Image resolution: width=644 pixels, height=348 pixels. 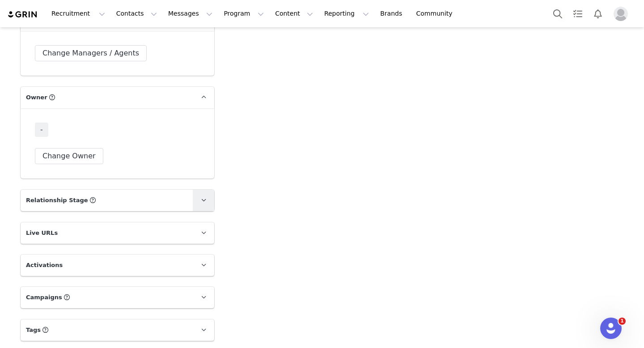 What do you see at coordinates (190, 13) in the screenshot?
I see `button: Messages` at bounding box center [190, 13].